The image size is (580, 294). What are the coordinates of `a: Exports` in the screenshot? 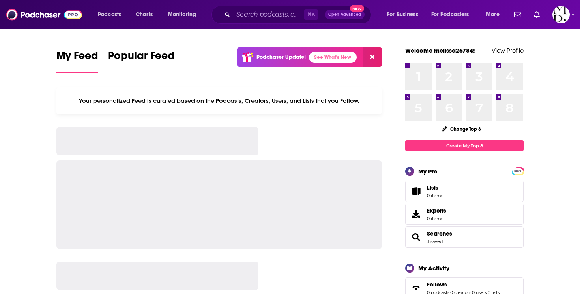 It's located at (465, 214).